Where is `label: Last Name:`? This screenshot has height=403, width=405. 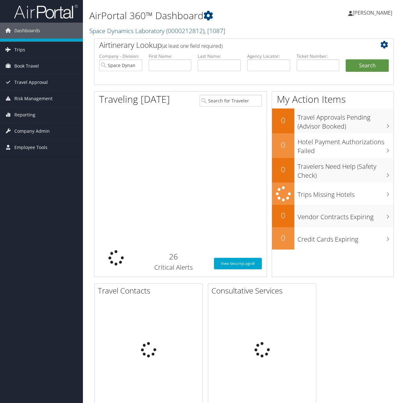
label: Last Name: is located at coordinates (219, 56).